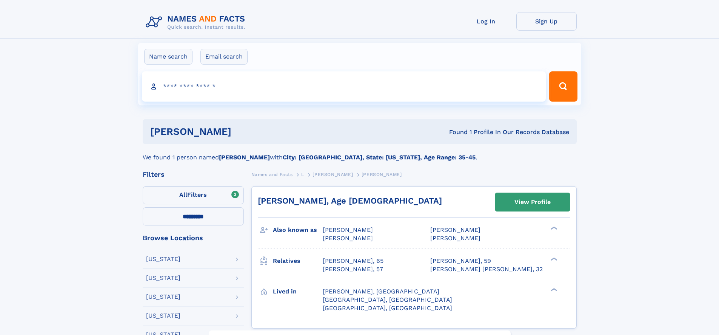 The image size is (719, 335). What do you see at coordinates (272, 174) in the screenshot?
I see `a: Names and Facts` at bounding box center [272, 174].